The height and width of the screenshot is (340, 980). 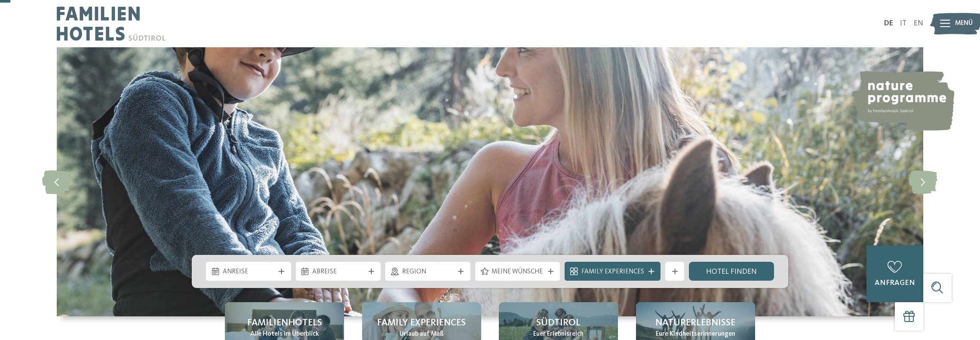 What do you see at coordinates (902, 101) in the screenshot?
I see `a: nature programme by Familienhotels Südtirol` at bounding box center [902, 101].